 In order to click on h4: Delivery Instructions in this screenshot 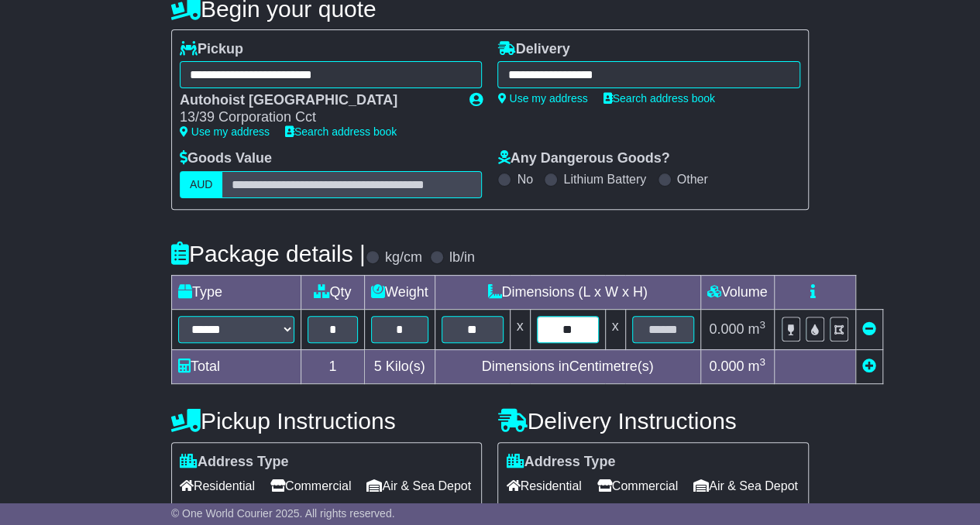, I will do `click(653, 420)`.